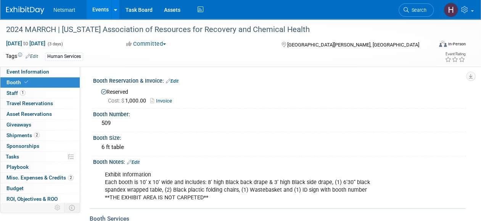 This screenshot has width=481, height=221. What do you see at coordinates (40, 188) in the screenshot?
I see `a: Budget` at bounding box center [40, 188].